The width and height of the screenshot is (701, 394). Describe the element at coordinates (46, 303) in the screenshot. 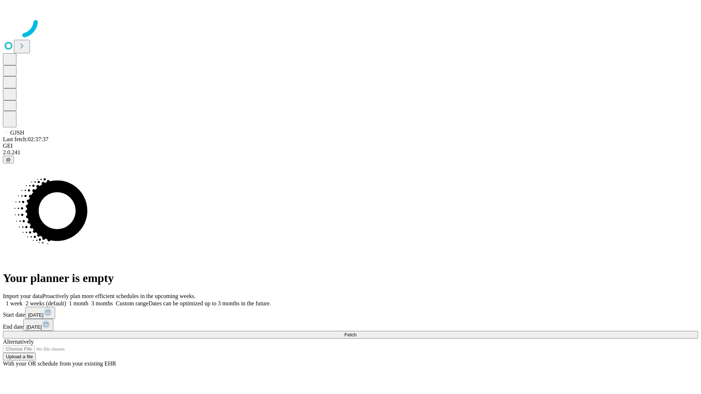

I see `span: 2 weeks (default)` at that location.